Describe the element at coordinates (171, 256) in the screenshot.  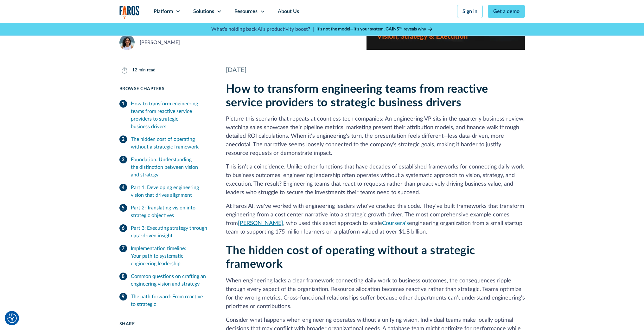
I see `div: Implementation timeline: Your path to systematic engineering leadership` at that location.